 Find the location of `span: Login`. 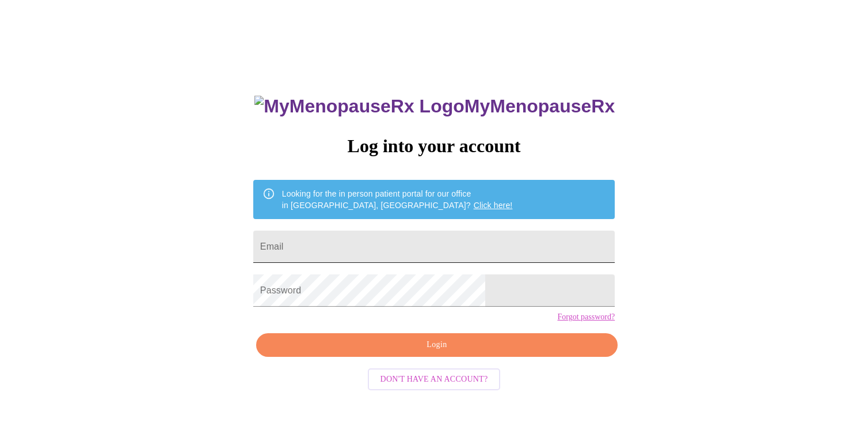

span: Login is located at coordinates (437, 344).